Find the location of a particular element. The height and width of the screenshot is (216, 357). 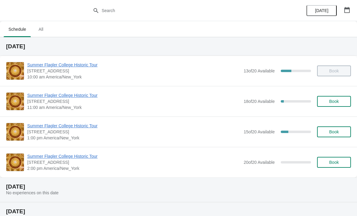

span: 1:00 pm America/New_York is located at coordinates (134, 138).